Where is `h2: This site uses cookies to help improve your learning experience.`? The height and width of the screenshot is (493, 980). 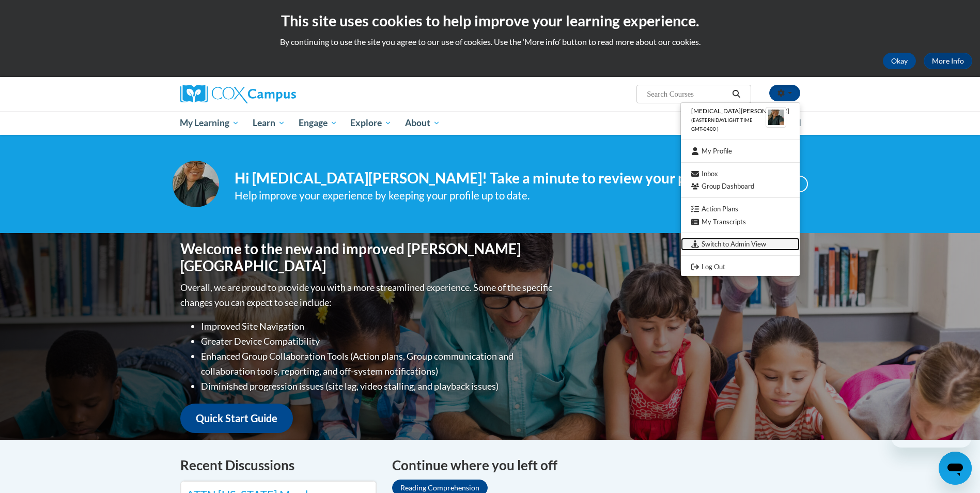 h2: This site uses cookies to help improve your learning experience. is located at coordinates (490, 21).